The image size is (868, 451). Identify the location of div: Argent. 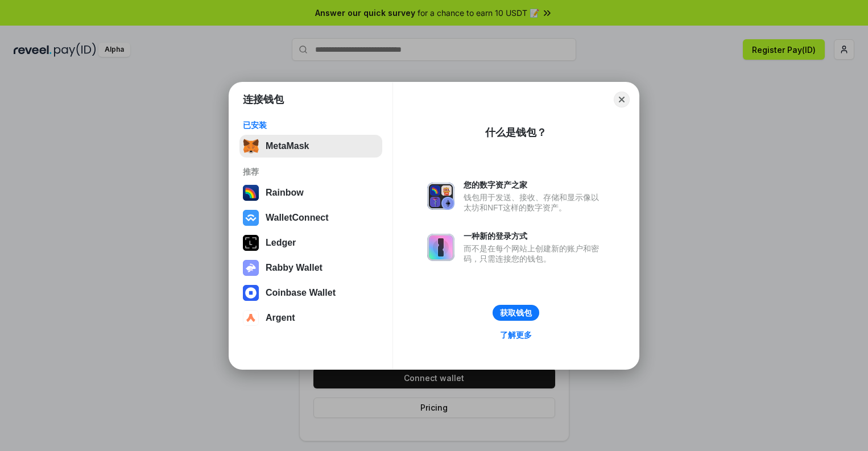
(281, 318).